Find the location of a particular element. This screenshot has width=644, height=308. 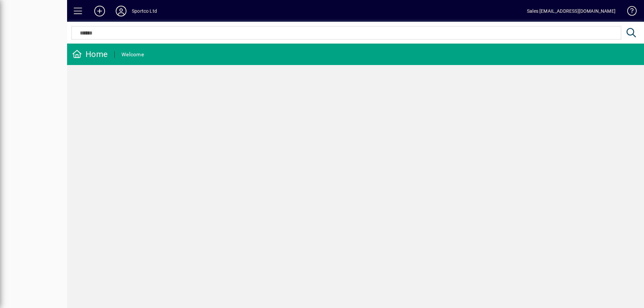

button: Profile is located at coordinates (121, 11).